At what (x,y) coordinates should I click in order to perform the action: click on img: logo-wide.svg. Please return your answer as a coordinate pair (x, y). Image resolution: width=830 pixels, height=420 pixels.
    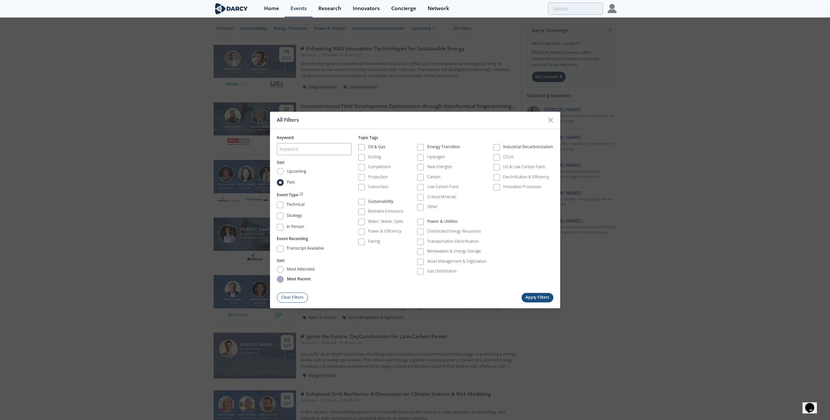
    Looking at the image, I should click on (231, 9).